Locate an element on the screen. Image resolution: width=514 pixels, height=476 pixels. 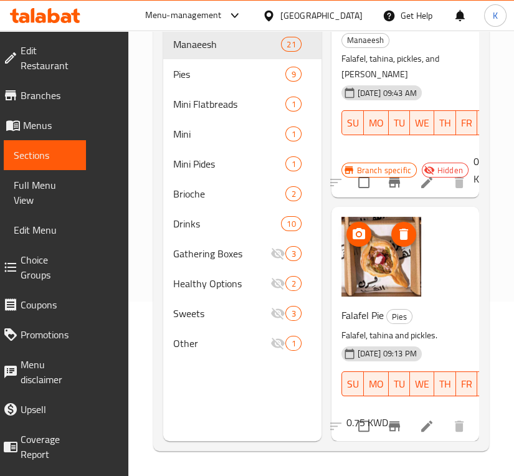
span: 21 is located at coordinates (291, 44).